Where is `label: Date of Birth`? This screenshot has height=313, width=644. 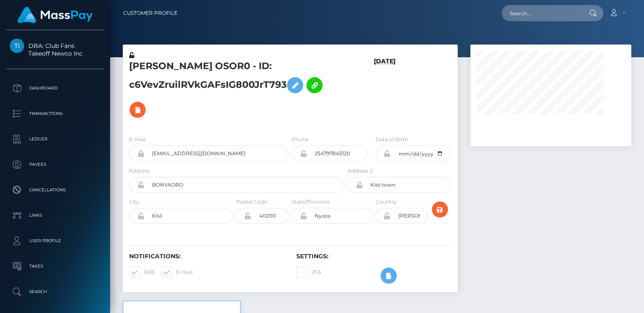 label: Date of Birth is located at coordinates (392, 139).